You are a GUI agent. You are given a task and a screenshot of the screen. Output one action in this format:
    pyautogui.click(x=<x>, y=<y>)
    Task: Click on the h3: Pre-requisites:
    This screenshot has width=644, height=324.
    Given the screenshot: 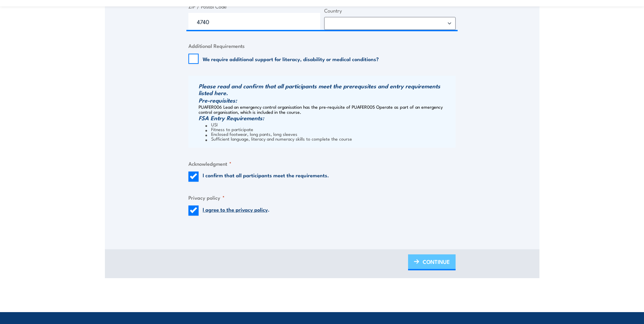 What is the action you would take?
    pyautogui.click(x=326, y=100)
    